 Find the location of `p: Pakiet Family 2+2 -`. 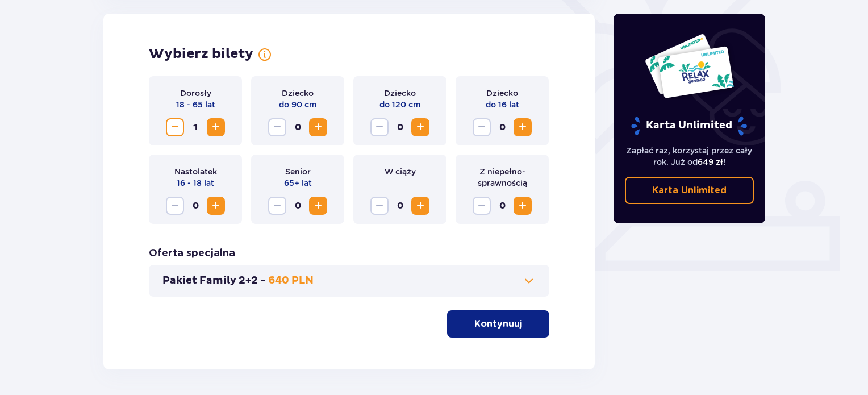

p: Pakiet Family 2+2 - is located at coordinates (214, 281).